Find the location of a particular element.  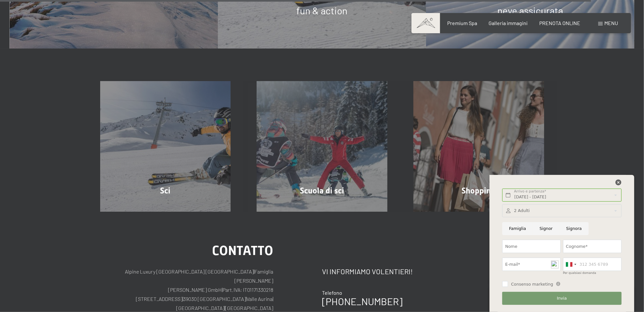

a: PRENOTA ONLINE is located at coordinates (560, 23).